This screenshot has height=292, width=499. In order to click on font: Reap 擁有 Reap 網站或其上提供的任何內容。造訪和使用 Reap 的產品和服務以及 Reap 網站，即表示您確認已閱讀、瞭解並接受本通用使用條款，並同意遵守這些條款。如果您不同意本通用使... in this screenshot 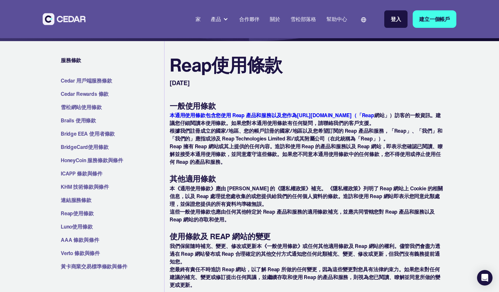, I will do `click(306, 154)`.